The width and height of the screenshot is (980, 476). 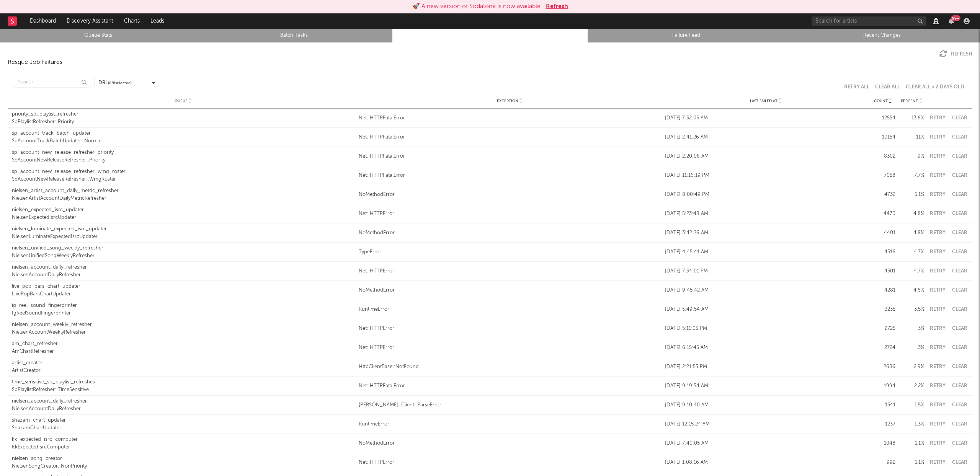 What do you see at coordinates (510, 425) in the screenshot?
I see `a: RuntimeError` at bounding box center [510, 425].